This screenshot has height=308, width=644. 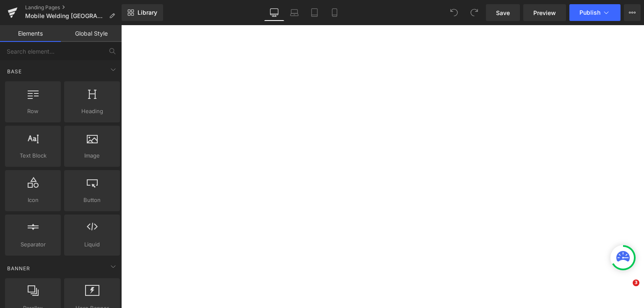 What do you see at coordinates (92, 155) in the screenshot?
I see `span: Image` at bounding box center [92, 155].